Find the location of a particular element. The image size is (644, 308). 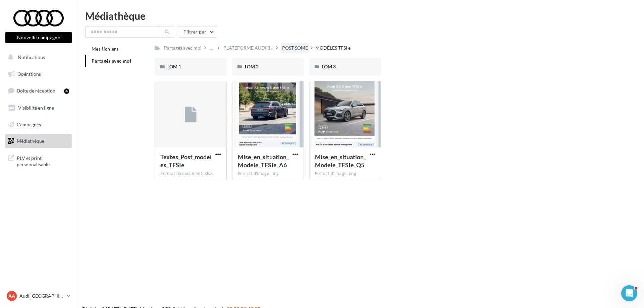

button: Notifications is located at coordinates (37, 57).